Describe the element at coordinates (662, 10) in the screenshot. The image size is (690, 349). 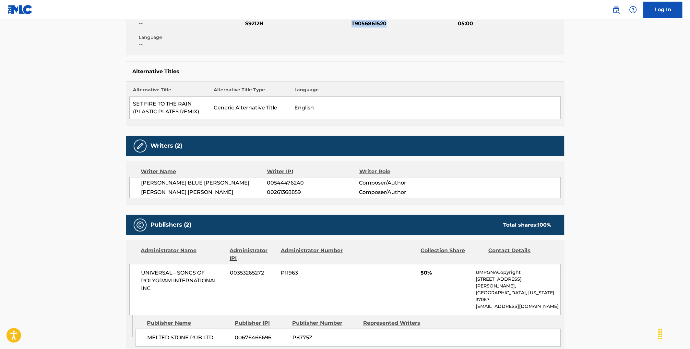
I see `a: Log In` at that location.